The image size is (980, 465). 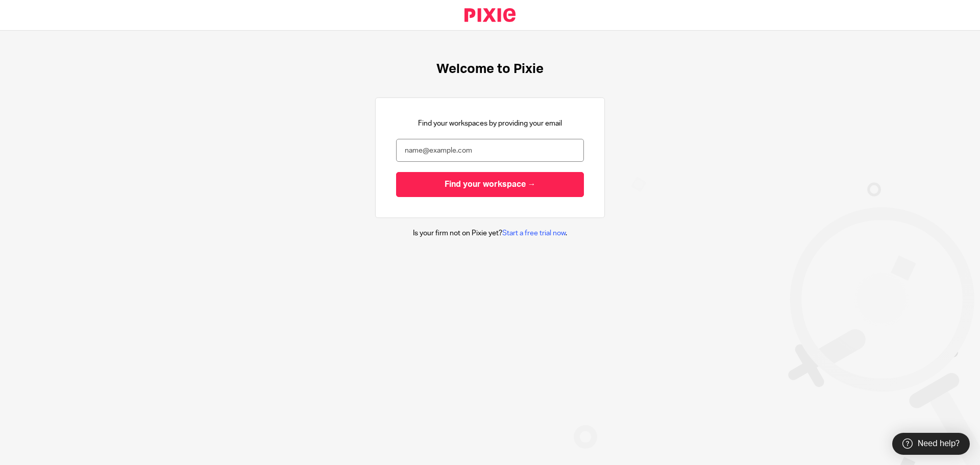 What do you see at coordinates (490, 69) in the screenshot?
I see `h1: Welcome to Pixie` at bounding box center [490, 69].